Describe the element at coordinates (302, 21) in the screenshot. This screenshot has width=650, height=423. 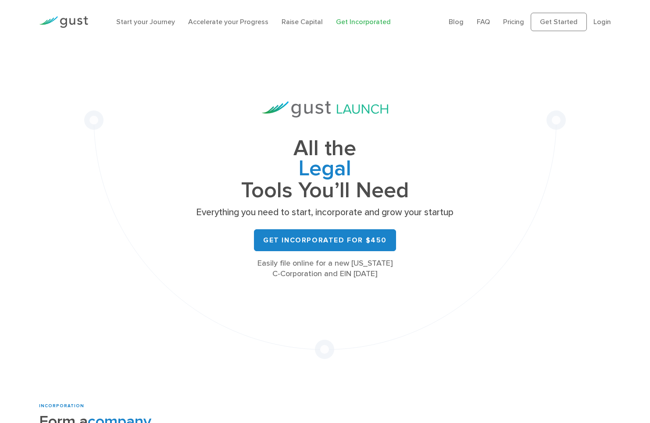
I see `a: Raise Capital` at that location.